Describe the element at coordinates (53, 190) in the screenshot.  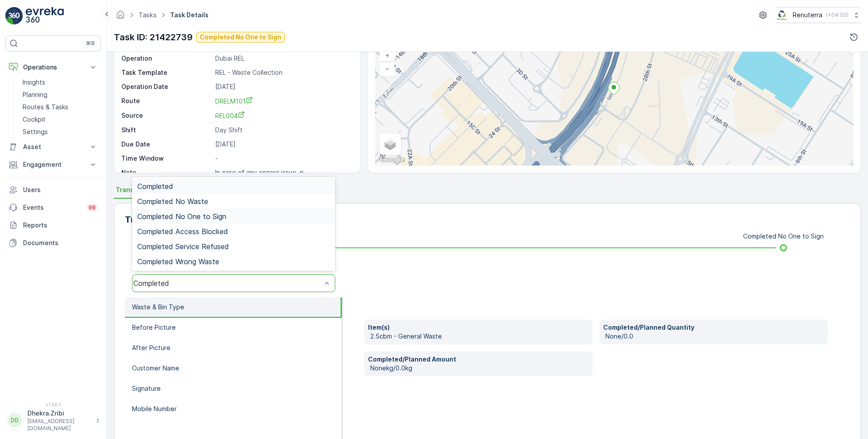
I see `a: Users` at that location.